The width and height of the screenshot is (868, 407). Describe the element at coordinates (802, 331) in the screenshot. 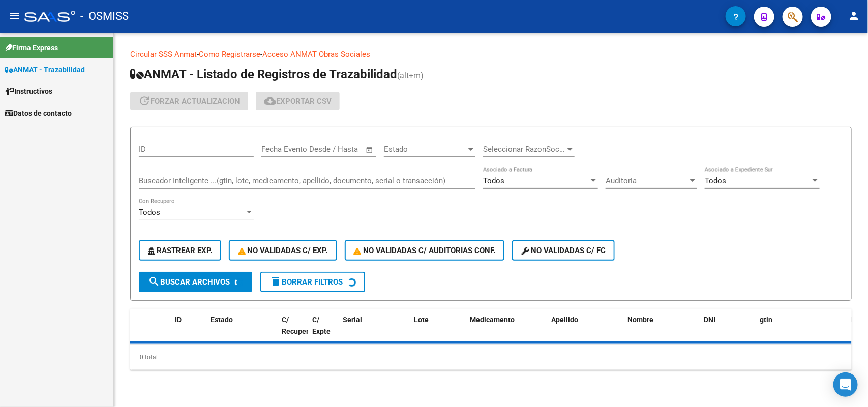

I see `datatable-header-cell: gtin` at that location.